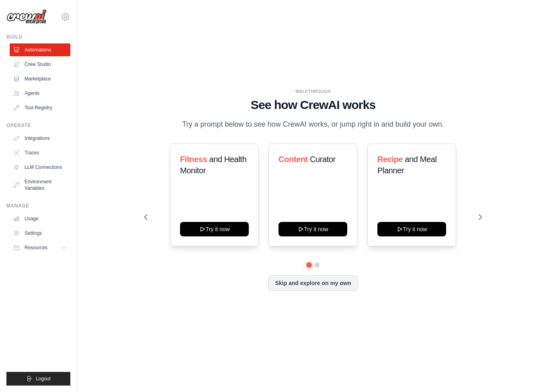 The image size is (549, 392). Describe the element at coordinates (40, 184) in the screenshot. I see `a: Environment Variables` at that location.